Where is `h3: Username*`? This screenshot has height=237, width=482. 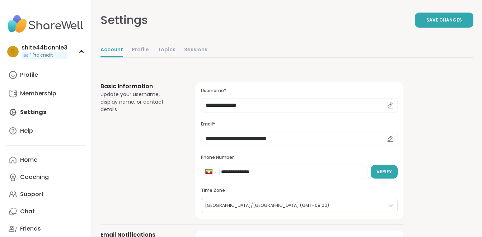 h3: Username* is located at coordinates (299, 91).